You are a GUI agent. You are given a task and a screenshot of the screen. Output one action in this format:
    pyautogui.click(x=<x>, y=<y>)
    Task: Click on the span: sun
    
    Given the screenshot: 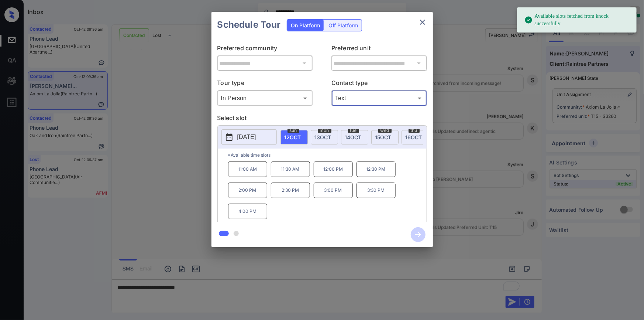 What is the action you would take?
    pyautogui.click(x=293, y=130)
    